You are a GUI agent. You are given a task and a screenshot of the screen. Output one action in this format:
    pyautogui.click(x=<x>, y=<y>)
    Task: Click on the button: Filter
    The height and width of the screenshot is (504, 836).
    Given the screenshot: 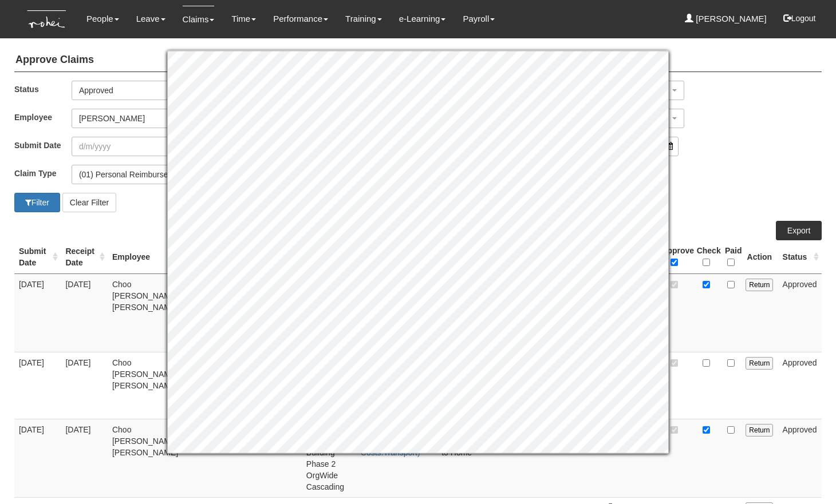 What is the action you would take?
    pyautogui.click(x=37, y=202)
    